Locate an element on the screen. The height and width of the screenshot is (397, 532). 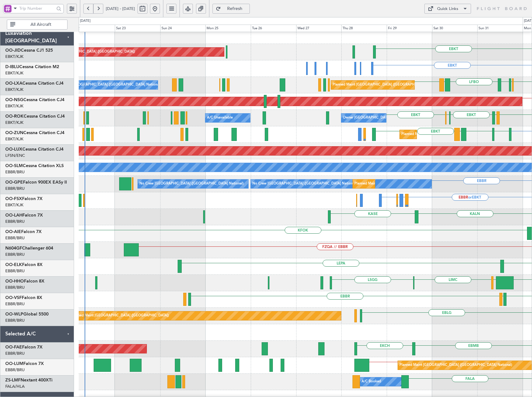
a: OO-JIDCessna CJ1 525 is located at coordinates (29, 50).